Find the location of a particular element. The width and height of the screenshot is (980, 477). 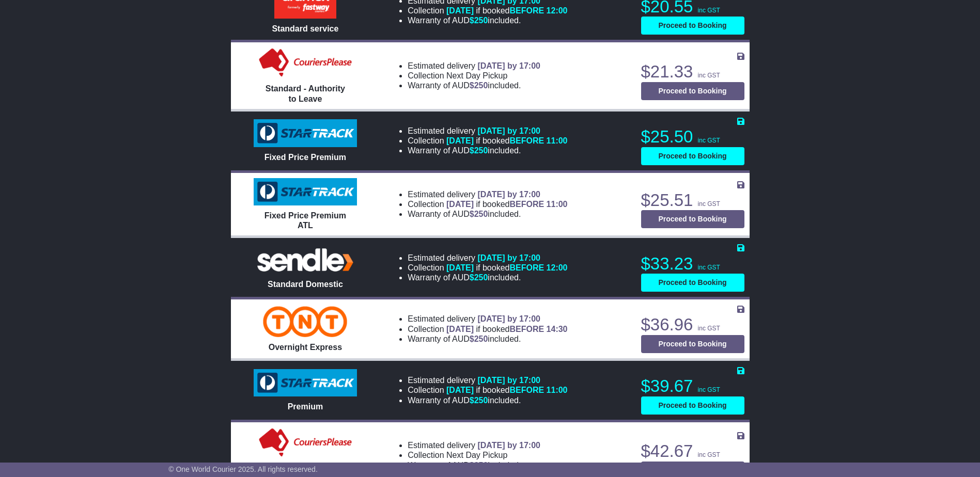

img: StarTrack: Fixed Price Premium ATL is located at coordinates (305, 192).